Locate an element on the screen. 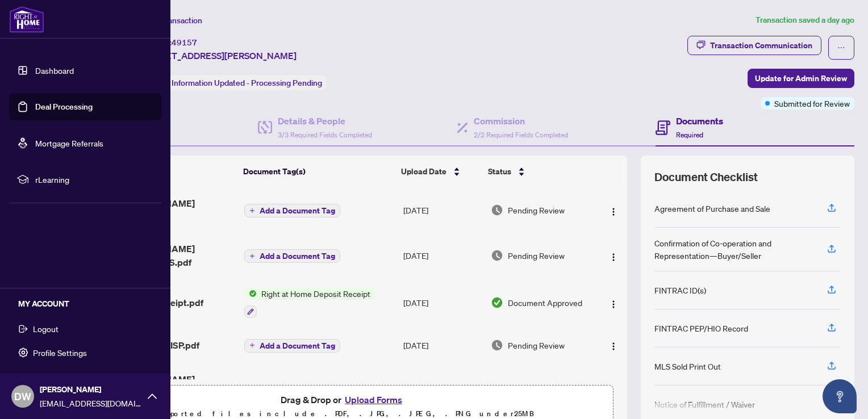  span: Upload Date is located at coordinates (424, 171).